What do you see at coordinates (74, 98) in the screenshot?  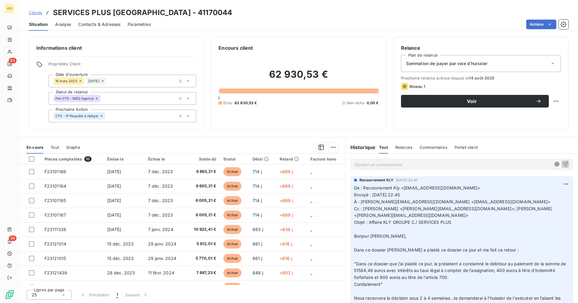 I see `span: Pré-CTX - MED Agence` at bounding box center [74, 98].